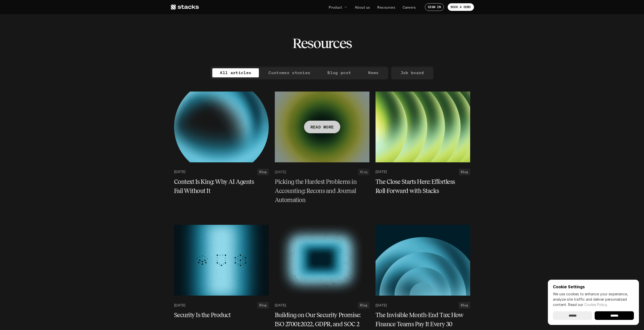 The image size is (644, 330). I want to click on a: Security Is the Product, so click(221, 315).